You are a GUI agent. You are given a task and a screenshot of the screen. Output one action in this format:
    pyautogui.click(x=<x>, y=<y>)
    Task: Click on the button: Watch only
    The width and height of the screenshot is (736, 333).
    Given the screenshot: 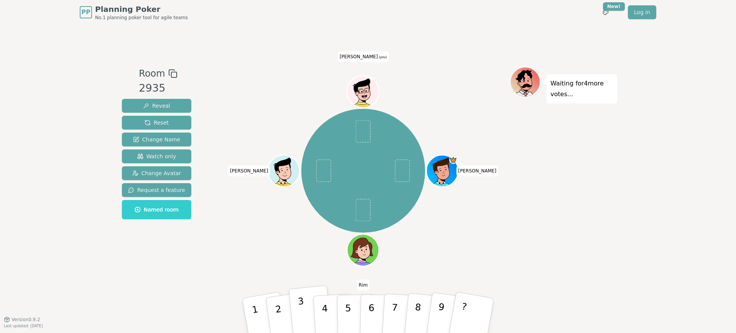 What is the action you would take?
    pyautogui.click(x=156, y=156)
    